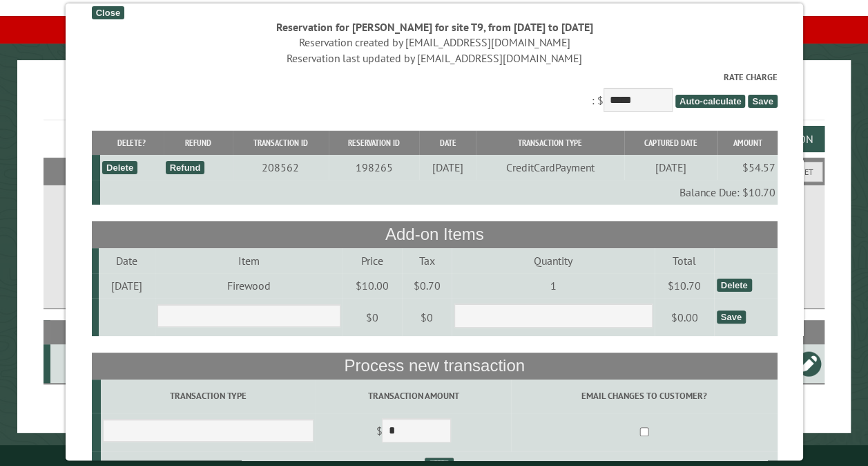 The height and width of the screenshot is (466, 868). I want to click on th: Transaction Type, so click(550, 142).